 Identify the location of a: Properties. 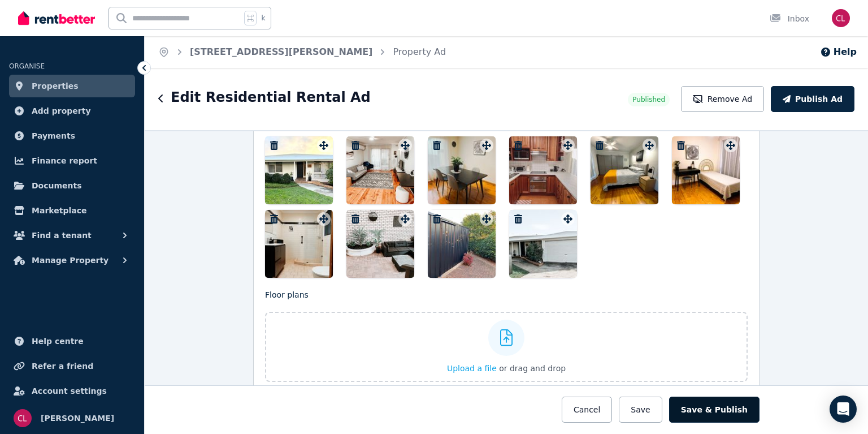
(72, 86).